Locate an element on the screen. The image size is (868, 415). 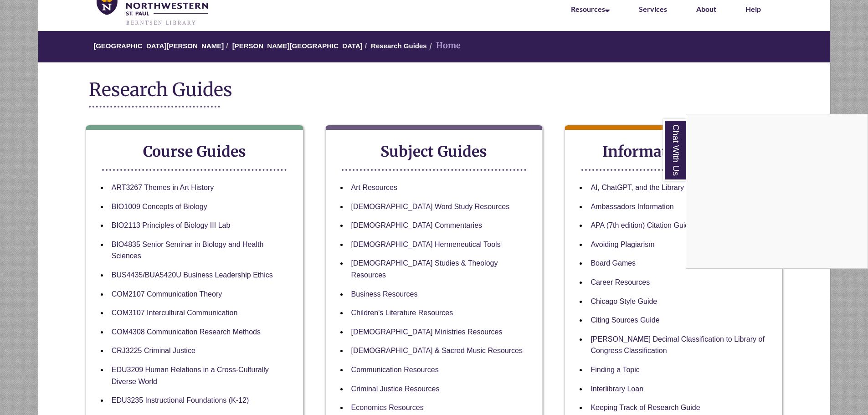
a: Chat With Us is located at coordinates (674, 150).